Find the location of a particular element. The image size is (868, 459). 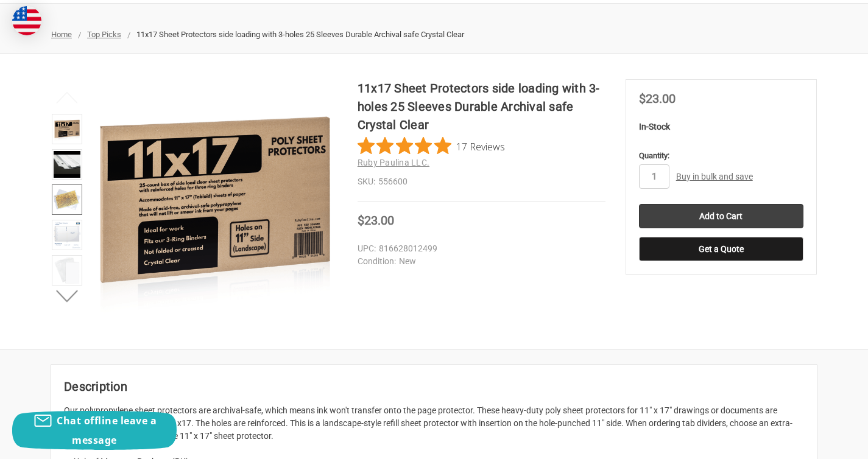

dt: Condition: is located at coordinates (376, 261).